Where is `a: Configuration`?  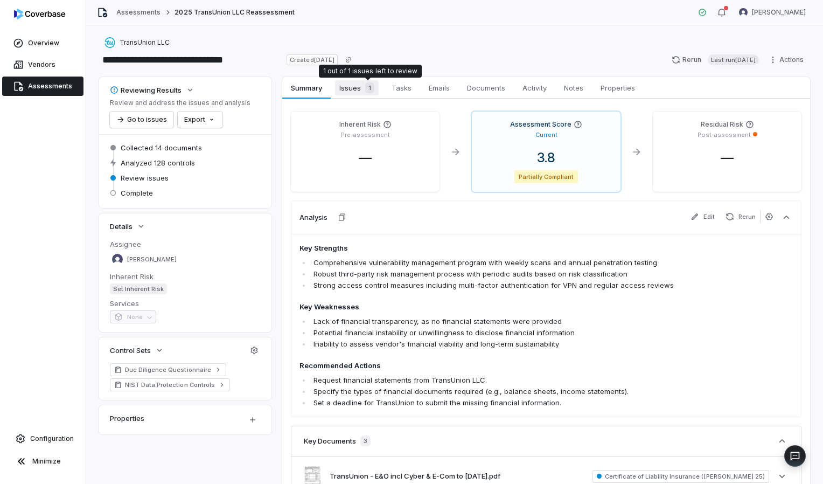
a: Configuration is located at coordinates (43, 438).